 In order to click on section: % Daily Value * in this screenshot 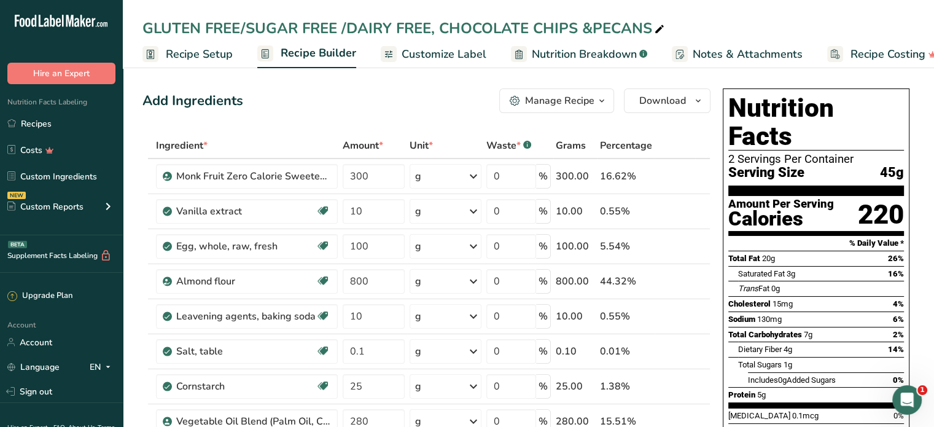, I will do `click(817, 243)`.